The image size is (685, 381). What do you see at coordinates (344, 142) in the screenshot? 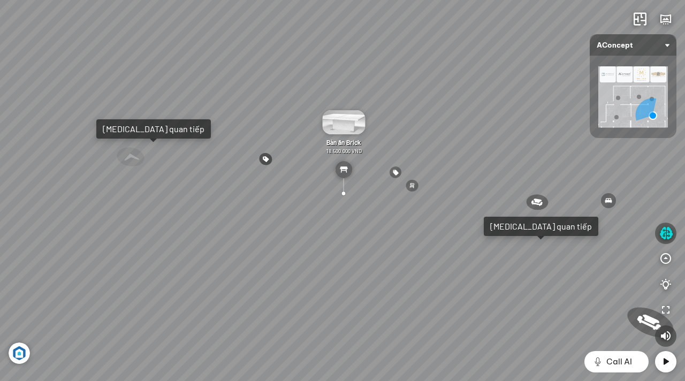
I see `span: Bàn ăn Brick` at bounding box center [344, 142].